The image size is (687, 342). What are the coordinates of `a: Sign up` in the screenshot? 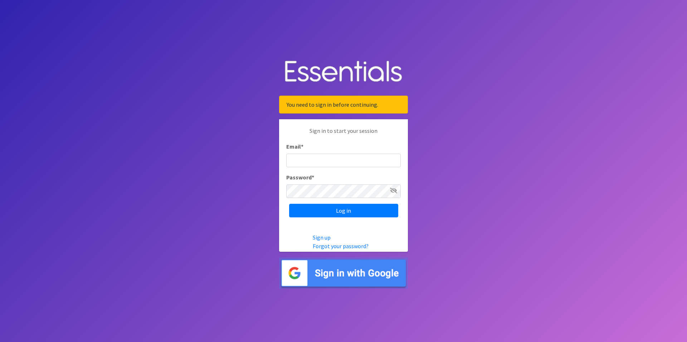 It's located at (322, 237).